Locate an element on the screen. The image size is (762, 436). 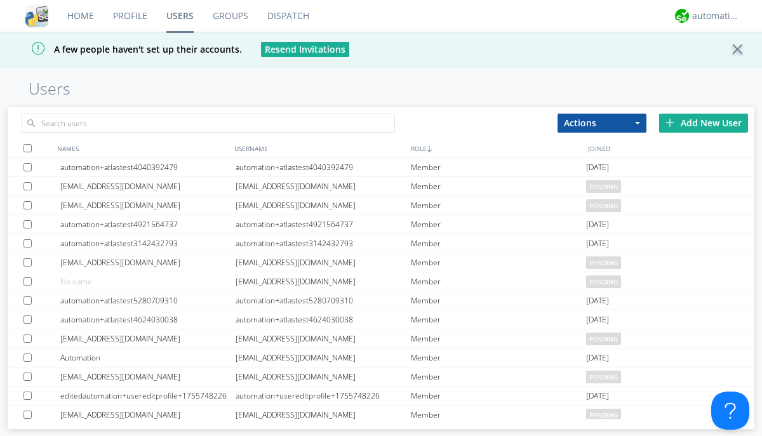
button: Actions is located at coordinates (602, 123).